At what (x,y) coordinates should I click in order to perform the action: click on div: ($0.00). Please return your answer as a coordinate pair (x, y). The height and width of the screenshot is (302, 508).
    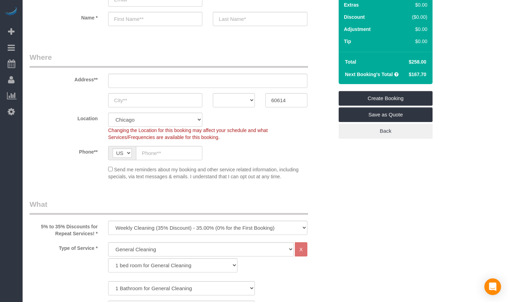
    Looking at the image, I should click on (411, 17).